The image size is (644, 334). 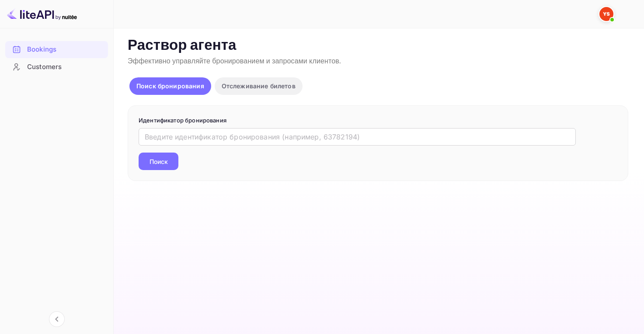 What do you see at coordinates (57, 67) in the screenshot?
I see `a: Customers` at bounding box center [57, 67].